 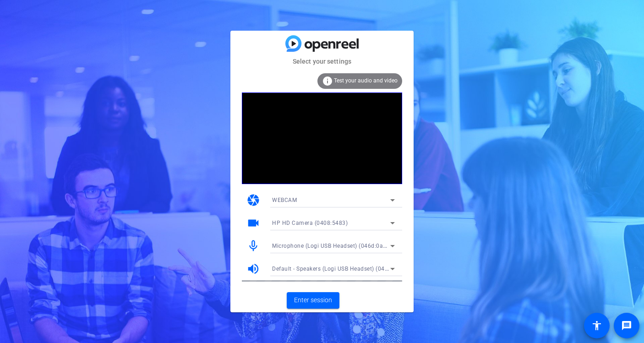 What do you see at coordinates (327, 81) in the screenshot?
I see `mat-icon: info` at bounding box center [327, 81].